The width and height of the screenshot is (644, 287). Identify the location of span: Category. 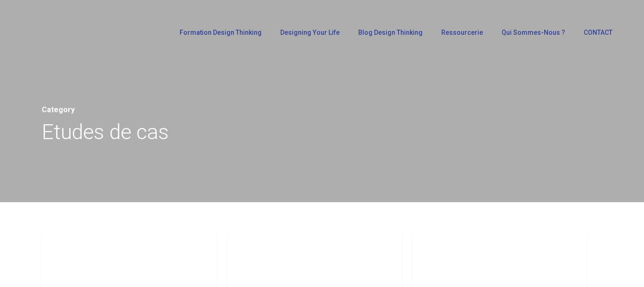
(58, 109).